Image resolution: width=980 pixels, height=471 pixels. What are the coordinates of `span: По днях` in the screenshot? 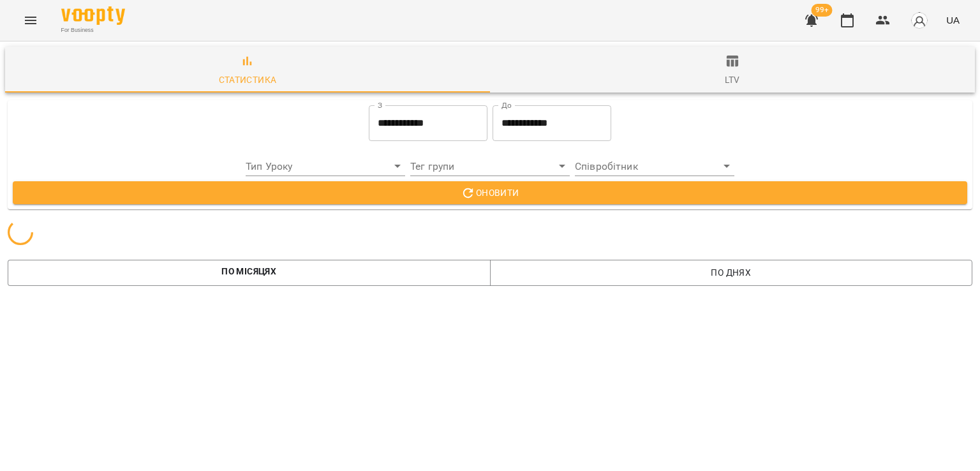 It's located at (731, 272).